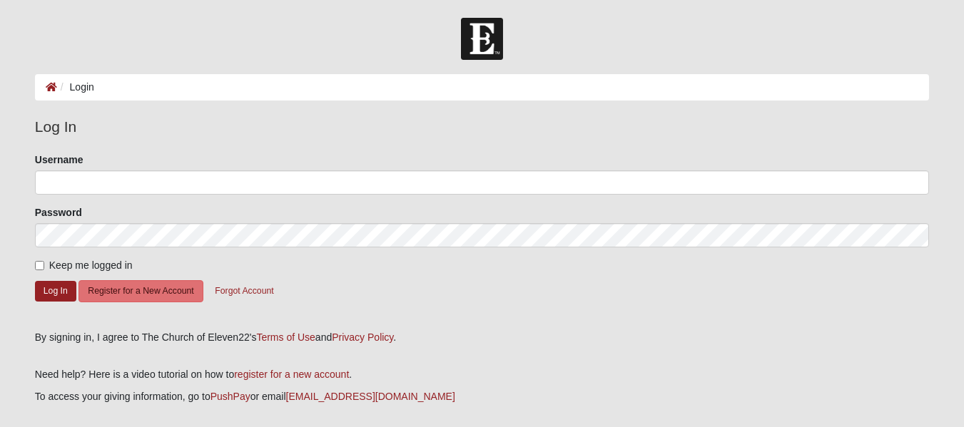 The height and width of the screenshot is (427, 964). Describe the element at coordinates (291, 374) in the screenshot. I see `a: register for a new account` at that location.